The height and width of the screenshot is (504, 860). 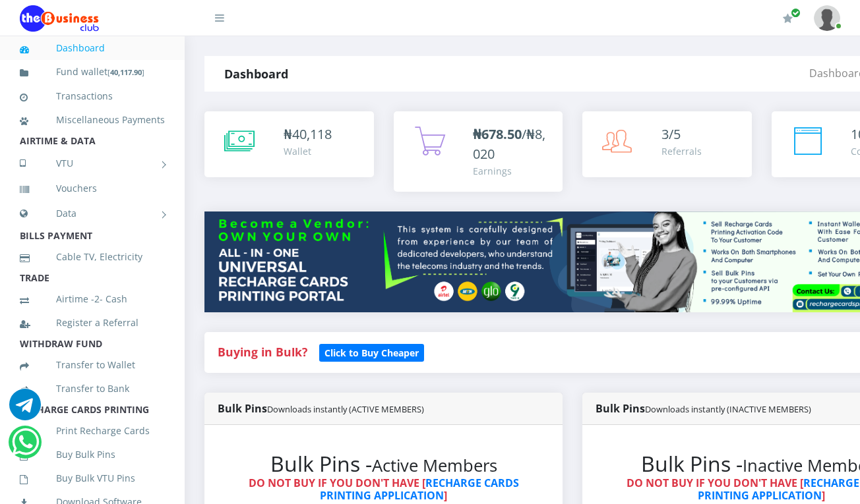 What do you see at coordinates (92, 479) in the screenshot?
I see `a: Buy Bulk VTU Pins` at bounding box center [92, 479].